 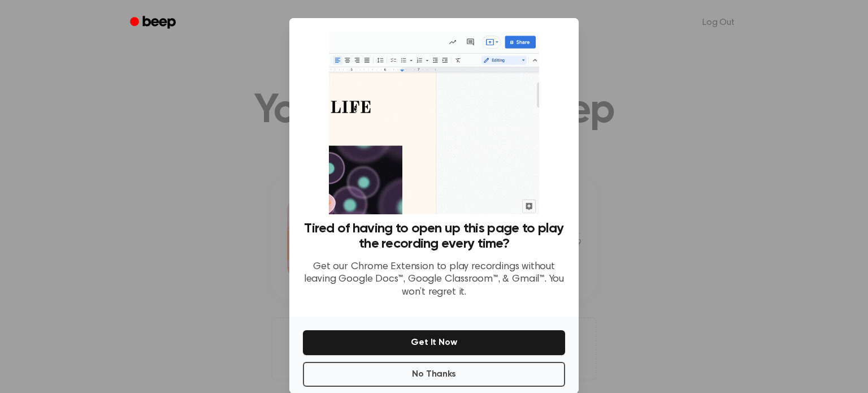 I want to click on button: Get It Now, so click(x=434, y=343).